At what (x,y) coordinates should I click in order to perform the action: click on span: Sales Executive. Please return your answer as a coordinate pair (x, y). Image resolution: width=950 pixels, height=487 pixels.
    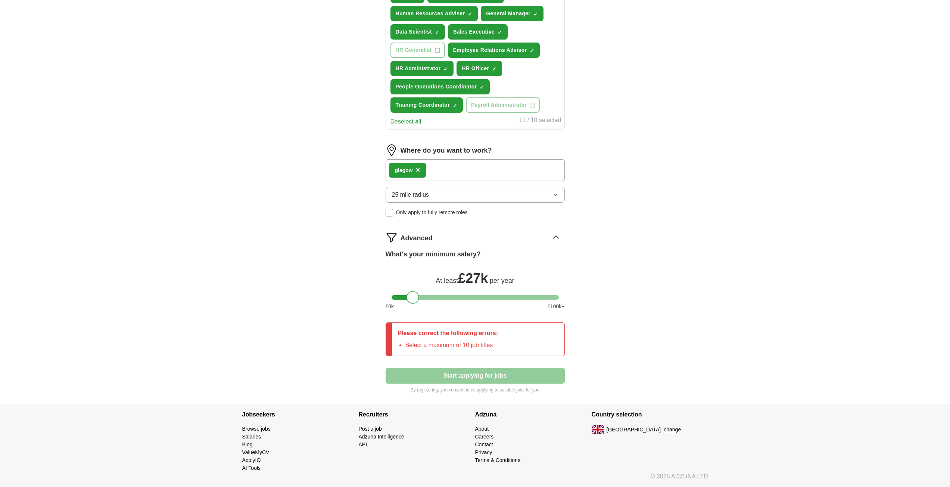
    Looking at the image, I should click on (473, 32).